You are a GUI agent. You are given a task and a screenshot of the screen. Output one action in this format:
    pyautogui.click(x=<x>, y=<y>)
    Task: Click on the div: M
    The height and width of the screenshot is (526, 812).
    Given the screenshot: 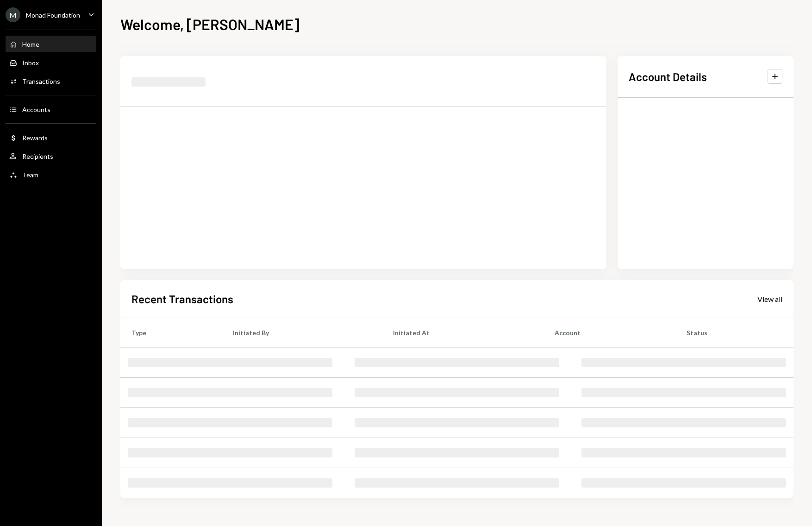 What is the action you would take?
    pyautogui.click(x=13, y=15)
    